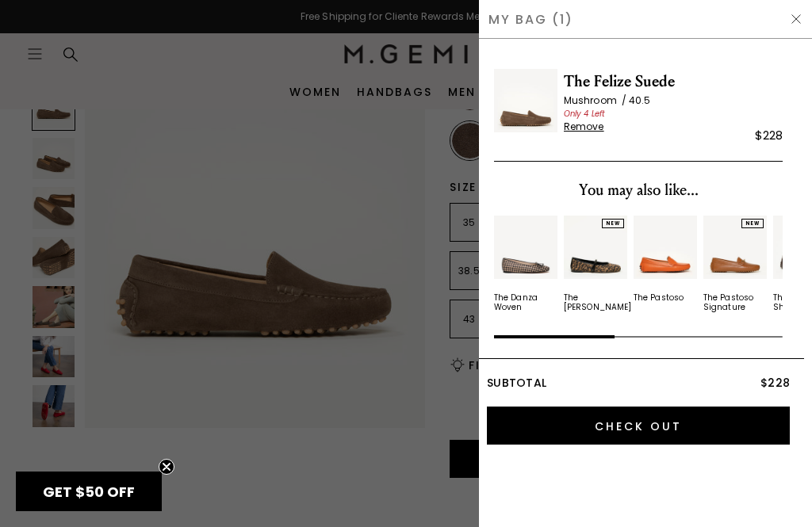 The height and width of the screenshot is (527, 812). What do you see at coordinates (516, 383) in the screenshot?
I see `span: Subtotal` at bounding box center [516, 383].